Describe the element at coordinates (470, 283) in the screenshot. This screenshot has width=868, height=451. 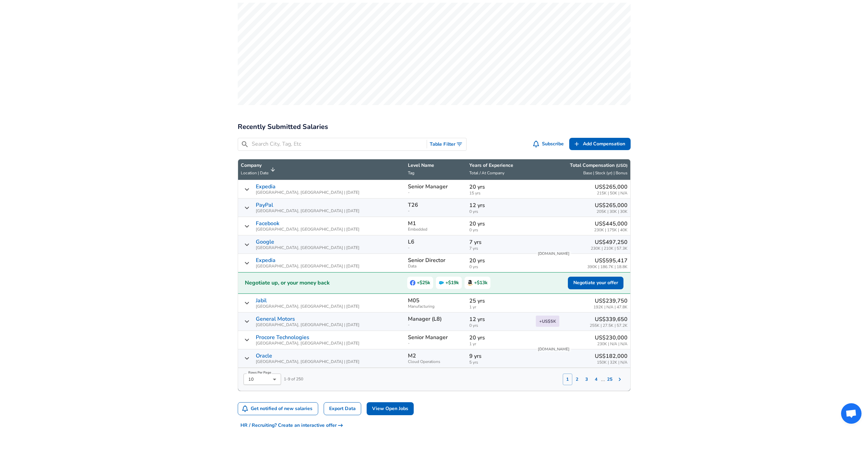
I see `img: Amazon` at that location.